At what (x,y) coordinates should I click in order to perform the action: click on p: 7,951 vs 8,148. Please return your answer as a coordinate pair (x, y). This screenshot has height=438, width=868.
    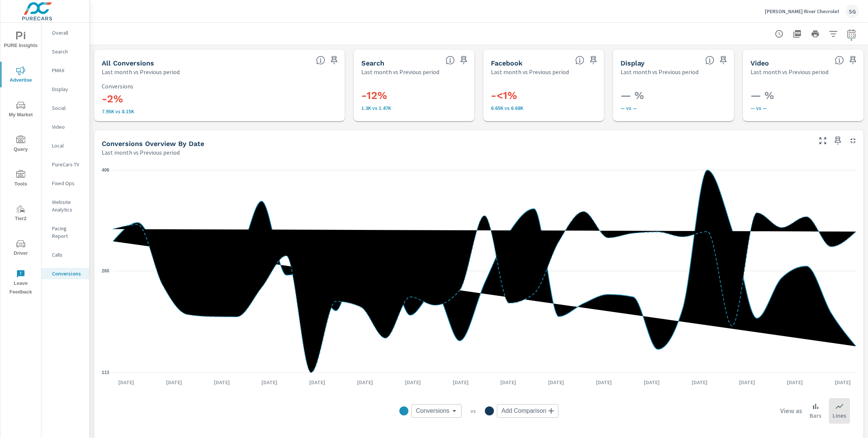
    Looking at the image, I should click on (220, 111).